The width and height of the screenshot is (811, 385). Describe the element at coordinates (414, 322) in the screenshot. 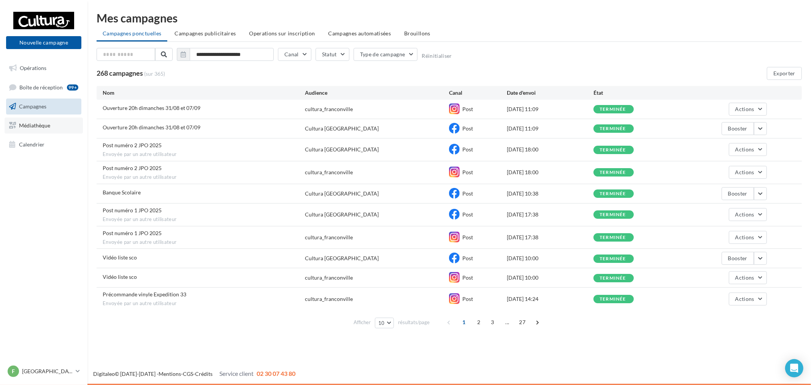

I see `span: résultats/page` at that location.